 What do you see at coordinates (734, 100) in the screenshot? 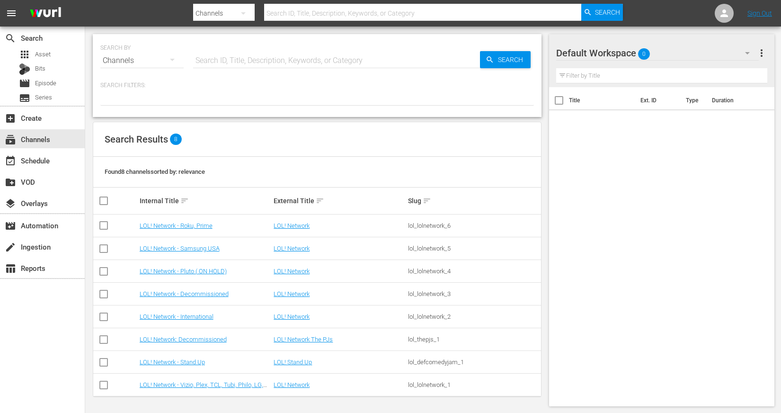
I see `th: Duration` at bounding box center [734, 100].